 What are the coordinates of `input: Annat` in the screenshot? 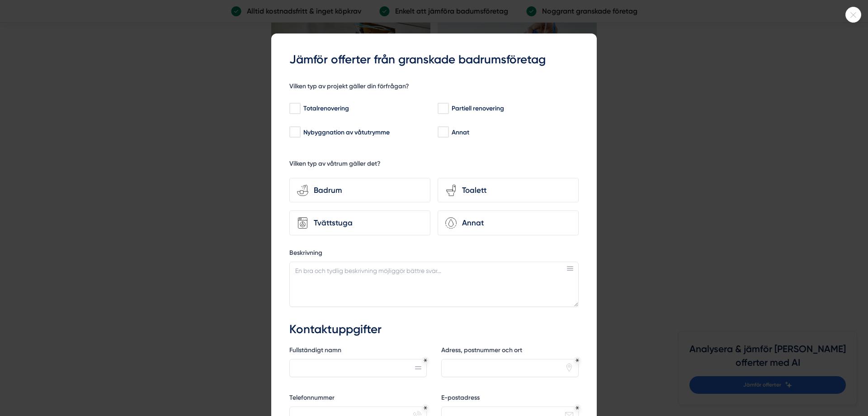 It's located at (442, 132).